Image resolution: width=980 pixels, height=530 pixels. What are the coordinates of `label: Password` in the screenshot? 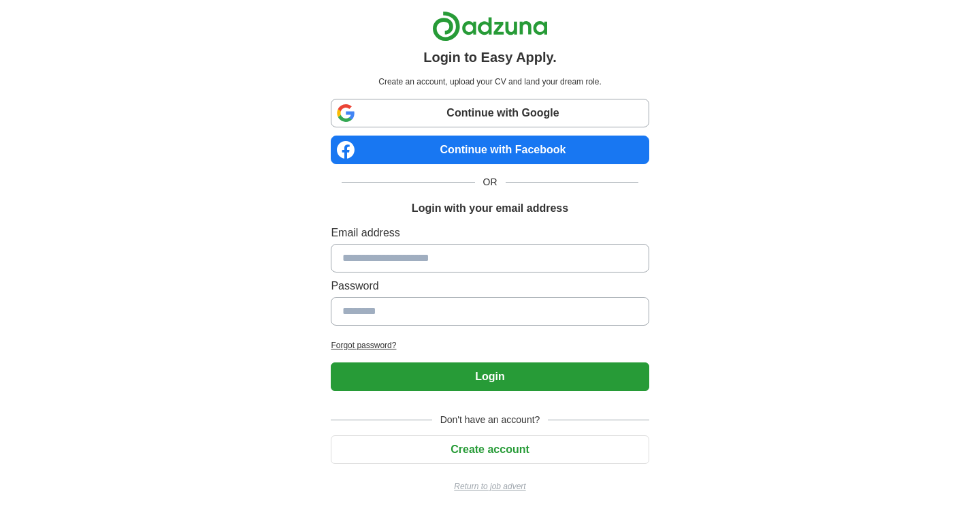 It's located at (489, 286).